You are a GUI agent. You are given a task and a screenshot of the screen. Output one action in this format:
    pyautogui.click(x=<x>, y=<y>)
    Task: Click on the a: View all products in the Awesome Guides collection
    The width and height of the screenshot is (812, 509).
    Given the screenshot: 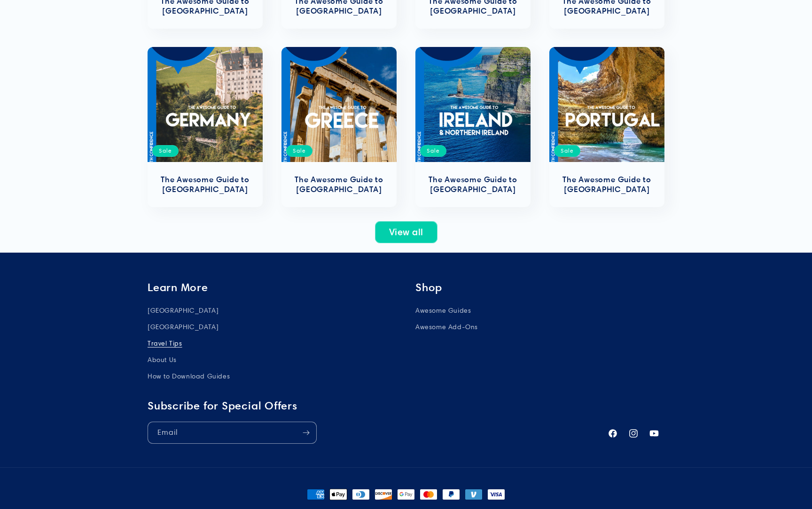 What is the action you would take?
    pyautogui.click(x=406, y=233)
    